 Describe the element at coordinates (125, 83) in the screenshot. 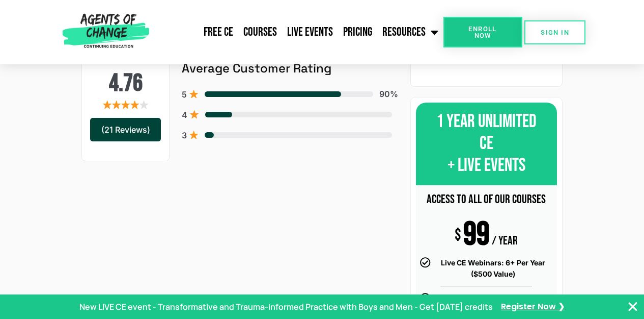

I see `h2: 4.76` at that location.